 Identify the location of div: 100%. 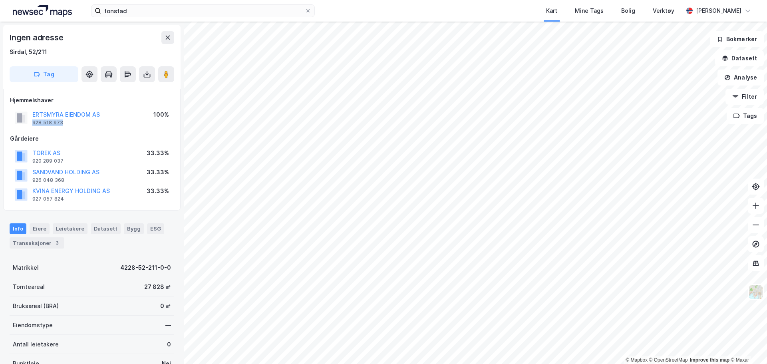
(161, 115).